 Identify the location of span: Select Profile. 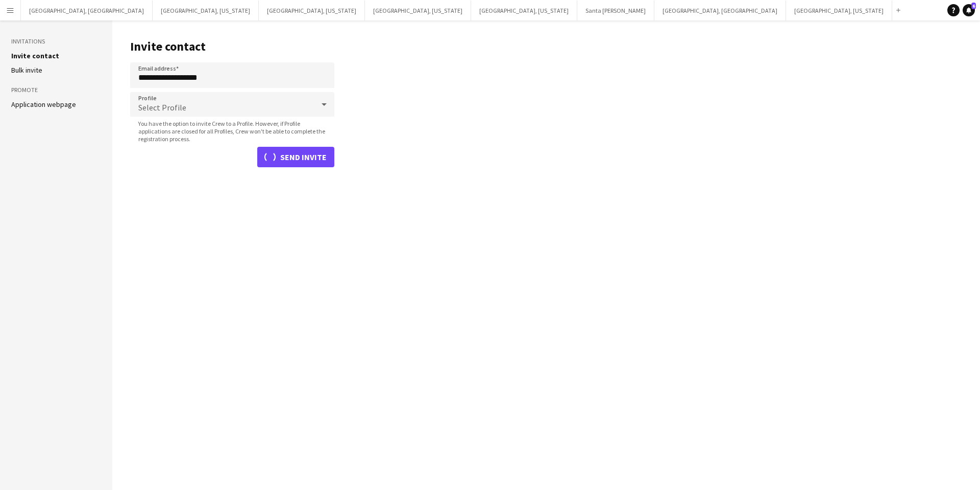
(162, 107).